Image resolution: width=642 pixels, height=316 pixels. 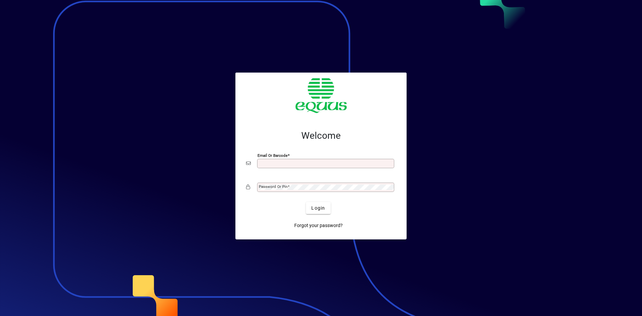 I want to click on mat-label: Email or Barcode, so click(x=273, y=156).